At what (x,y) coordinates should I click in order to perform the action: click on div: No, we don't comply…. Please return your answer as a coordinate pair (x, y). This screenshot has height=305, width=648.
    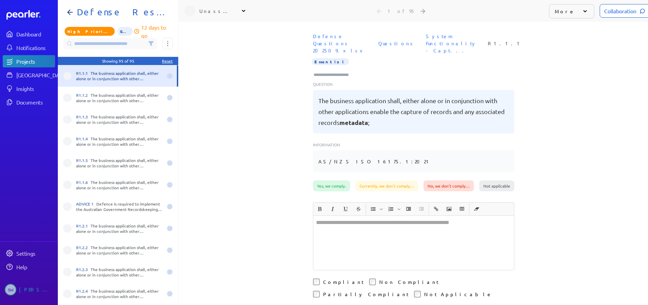
    Looking at the image, I should click on (449, 186).